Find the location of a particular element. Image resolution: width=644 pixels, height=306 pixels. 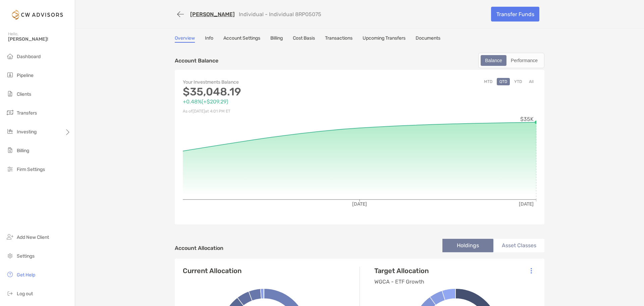

img: transfers icon is located at coordinates (10, 112).